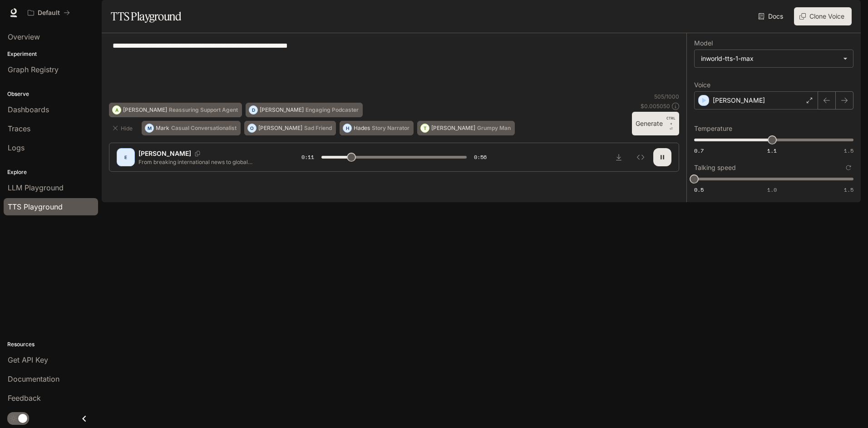  Describe the element at coordinates (126, 157) in the screenshot. I see `div: E` at that location.